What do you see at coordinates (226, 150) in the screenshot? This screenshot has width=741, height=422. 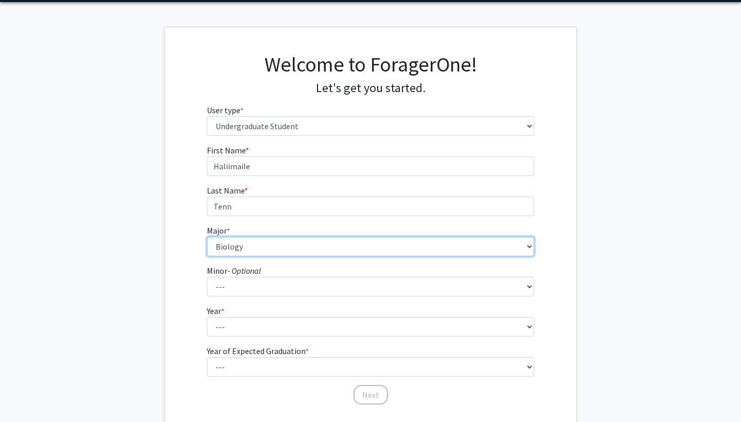 I see `span: First Name` at bounding box center [226, 150].